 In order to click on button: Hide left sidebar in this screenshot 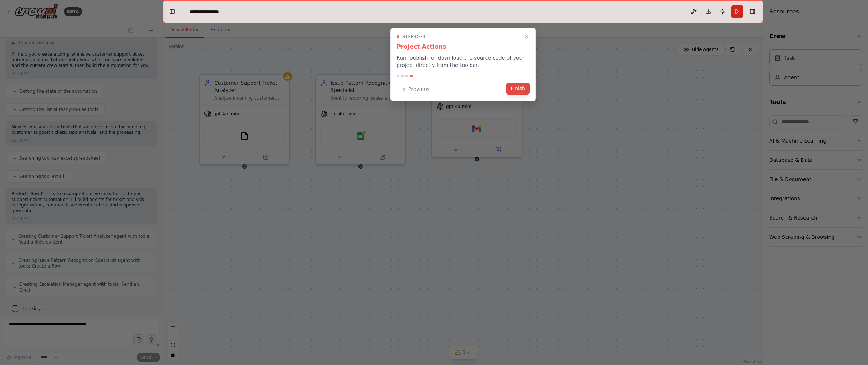, I will do `click(172, 11)`.